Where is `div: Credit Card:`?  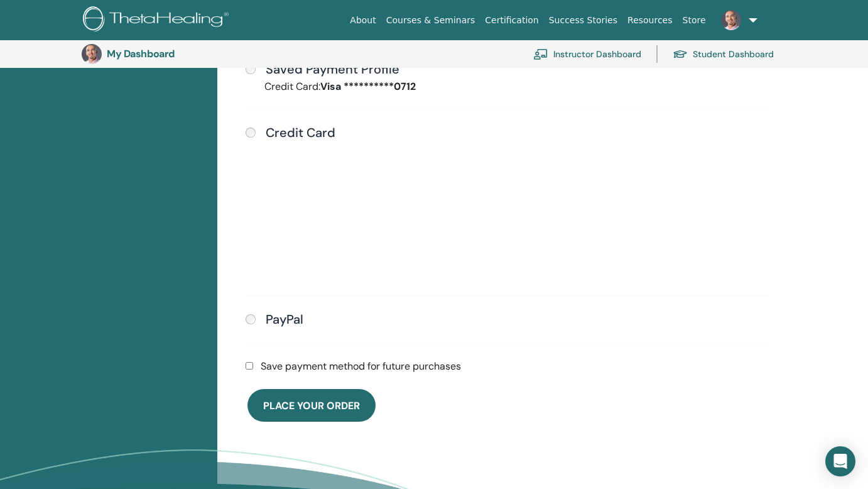 div: Credit Card: is located at coordinates (382, 86).